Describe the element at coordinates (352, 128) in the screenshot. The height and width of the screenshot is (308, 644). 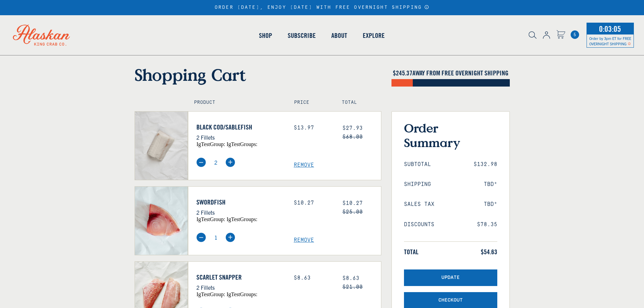
I see `span: $27.93` at that location.